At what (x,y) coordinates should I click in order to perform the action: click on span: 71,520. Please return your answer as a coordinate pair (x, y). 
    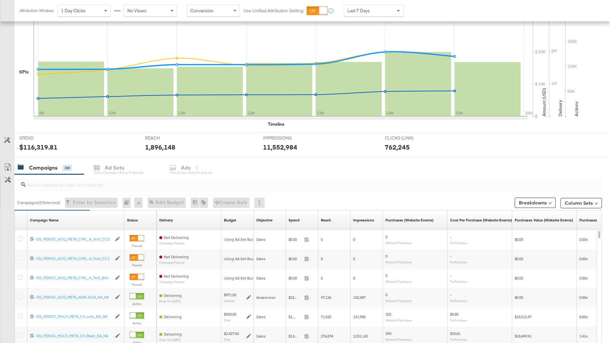
    Looking at the image, I should click on (326, 317).